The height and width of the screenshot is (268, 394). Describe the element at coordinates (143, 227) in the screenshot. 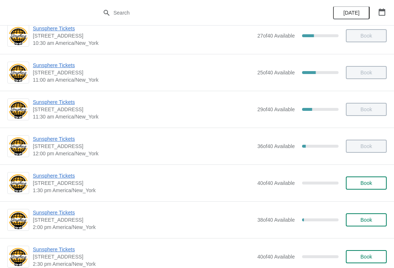

I see `span: 2:00 pm America/New_York` at that location.